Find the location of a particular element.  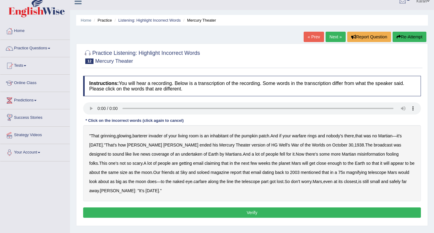

button: Verify is located at coordinates (252, 213).